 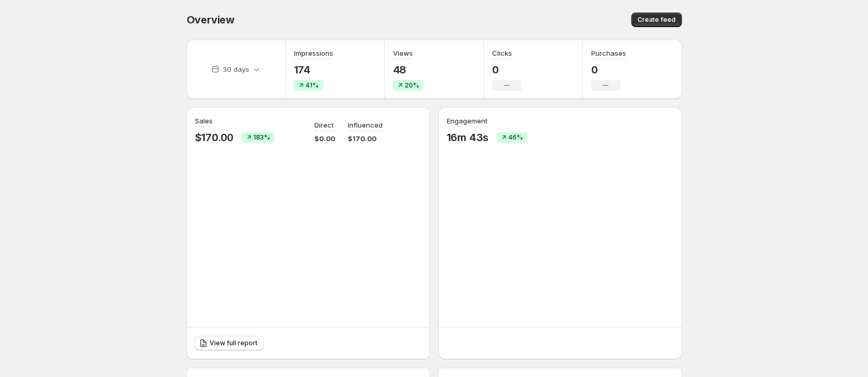 I want to click on span: Overview, so click(x=210, y=20).